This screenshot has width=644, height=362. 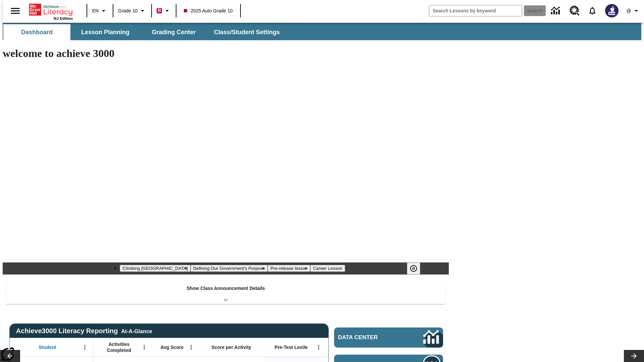 What do you see at coordinates (47, 348) in the screenshot?
I see `span: Student` at bounding box center [47, 348].